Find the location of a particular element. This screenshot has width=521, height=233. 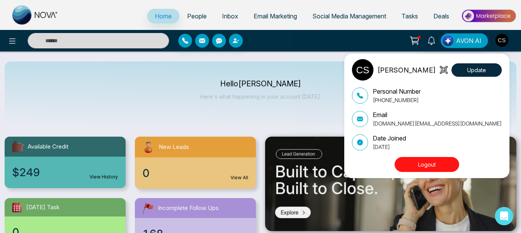

p: Date Joined is located at coordinates (389, 138).